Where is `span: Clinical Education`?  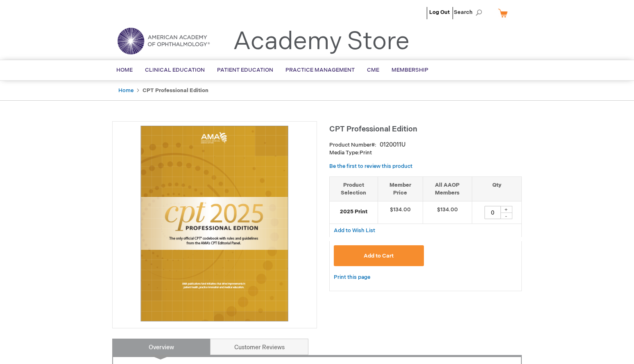
span: Clinical Education is located at coordinates (175, 70).